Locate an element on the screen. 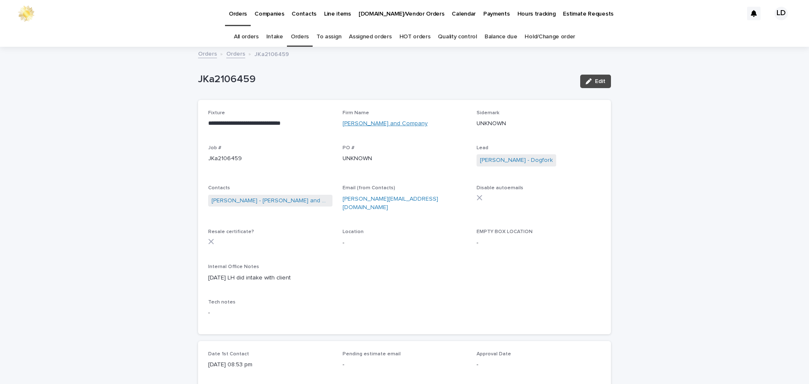 The image size is (809, 384). span: Location is located at coordinates (353, 232).